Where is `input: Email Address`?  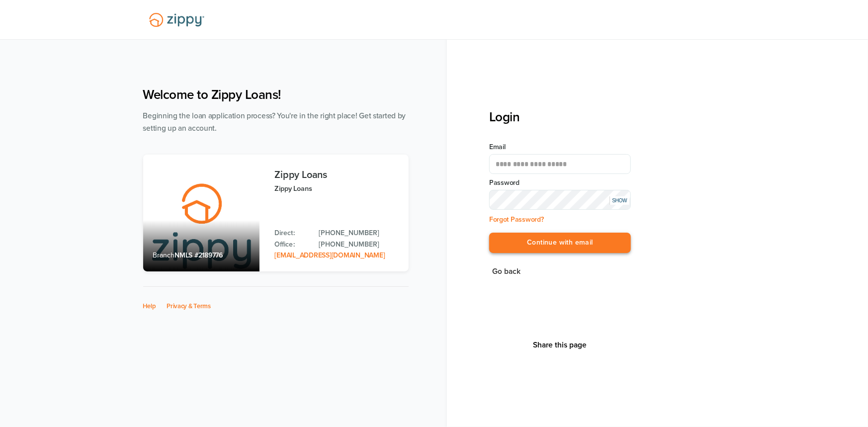
input: Email Address is located at coordinates (560, 164).